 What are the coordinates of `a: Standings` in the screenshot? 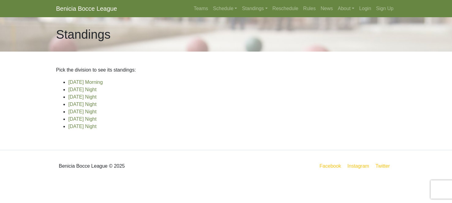 It's located at (255, 9).